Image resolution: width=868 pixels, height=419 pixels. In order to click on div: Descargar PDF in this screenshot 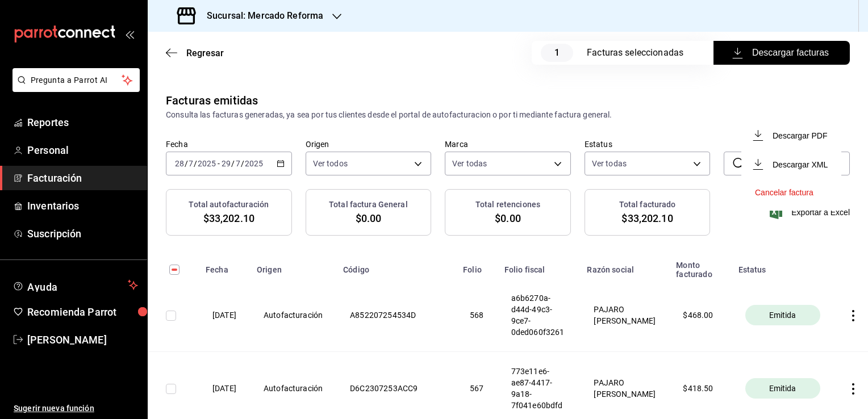, I will do `click(800, 136)`.